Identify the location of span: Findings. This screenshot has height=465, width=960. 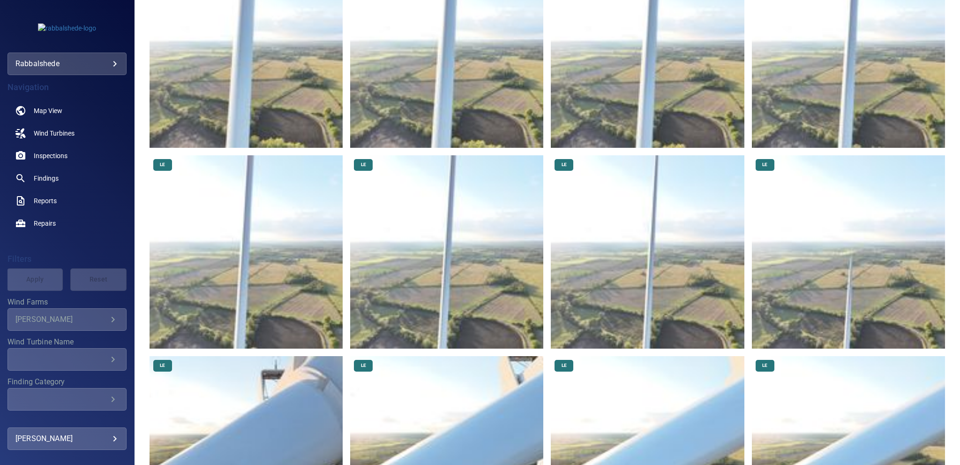
(46, 178).